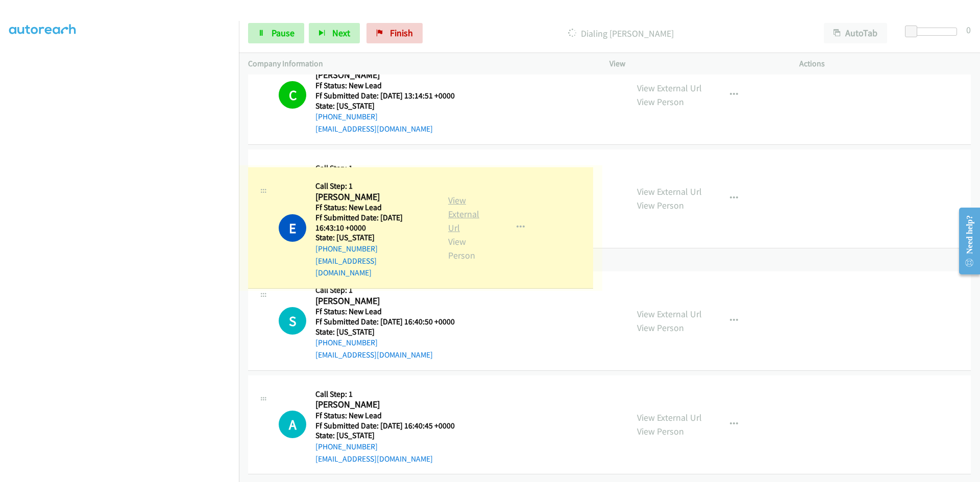 This screenshot has height=482, width=980. What do you see at coordinates (276, 33) in the screenshot?
I see `a: Pause` at bounding box center [276, 33].